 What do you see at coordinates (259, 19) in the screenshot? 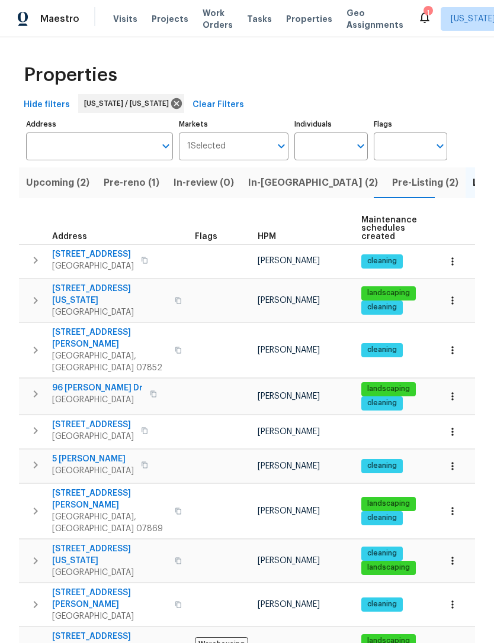
I see `span: Tasks` at bounding box center [259, 19].